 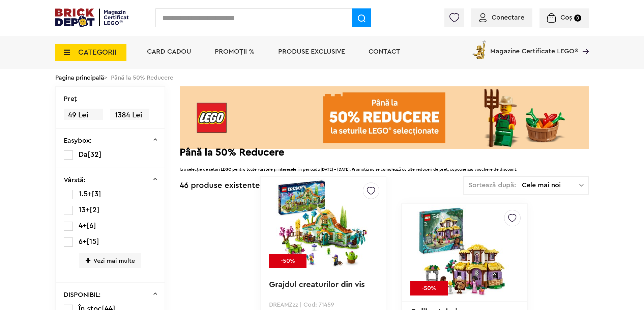 What do you see at coordinates (83, 154) in the screenshot?
I see `span: Da` at bounding box center [83, 154].